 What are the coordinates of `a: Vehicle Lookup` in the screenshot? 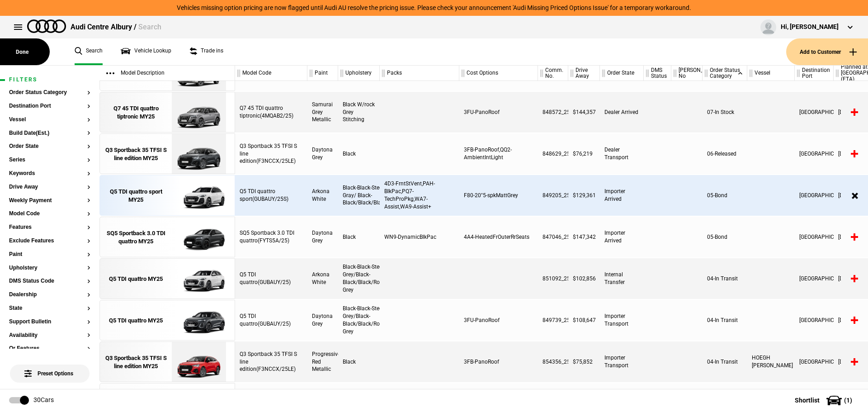 It's located at (146, 51).